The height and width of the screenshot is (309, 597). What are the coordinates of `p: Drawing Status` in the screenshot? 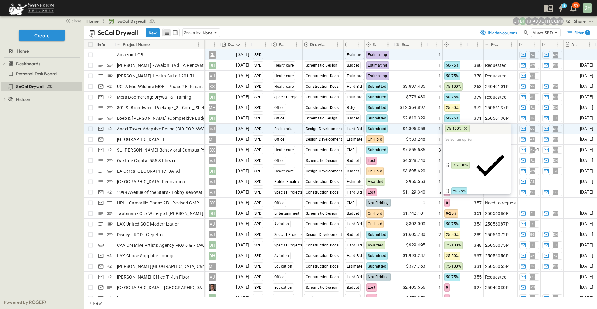 It's located at (318, 44).